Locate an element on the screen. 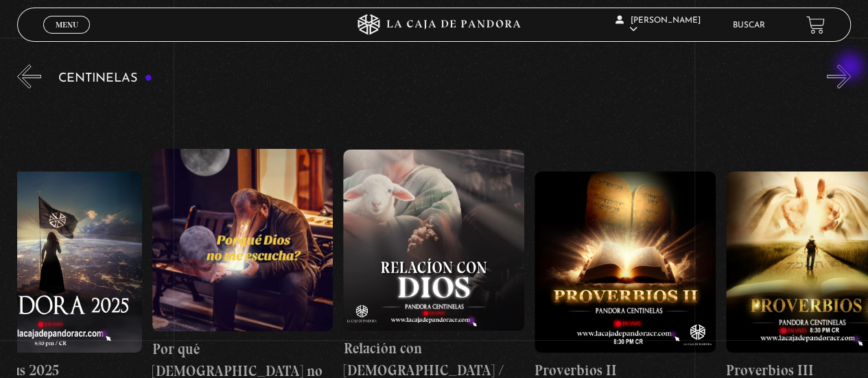 The height and width of the screenshot is (378, 868). button: Next is located at coordinates (838, 76).